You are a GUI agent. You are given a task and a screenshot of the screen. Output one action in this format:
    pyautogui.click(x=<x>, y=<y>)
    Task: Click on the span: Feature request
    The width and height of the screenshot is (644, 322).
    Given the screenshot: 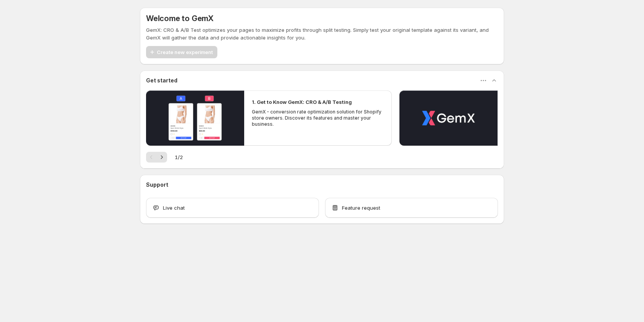 What is the action you would take?
    pyautogui.click(x=361, y=208)
    